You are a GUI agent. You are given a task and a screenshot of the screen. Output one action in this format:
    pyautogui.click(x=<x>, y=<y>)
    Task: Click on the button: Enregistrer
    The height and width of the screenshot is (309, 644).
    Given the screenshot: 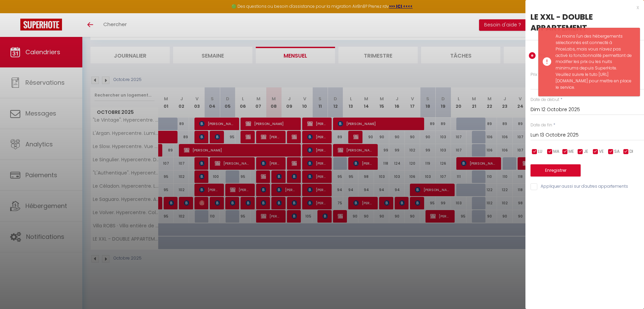 What is the action you would take?
    pyautogui.click(x=555, y=170)
    